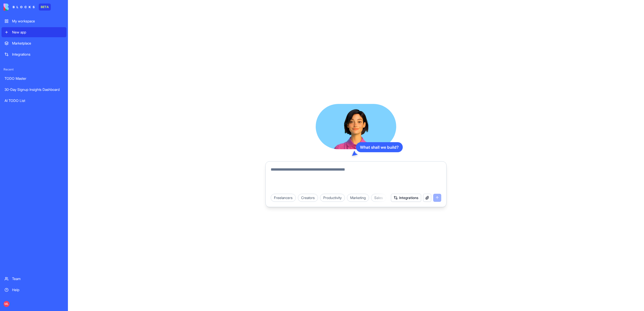  I want to click on a: Help, so click(34, 289).